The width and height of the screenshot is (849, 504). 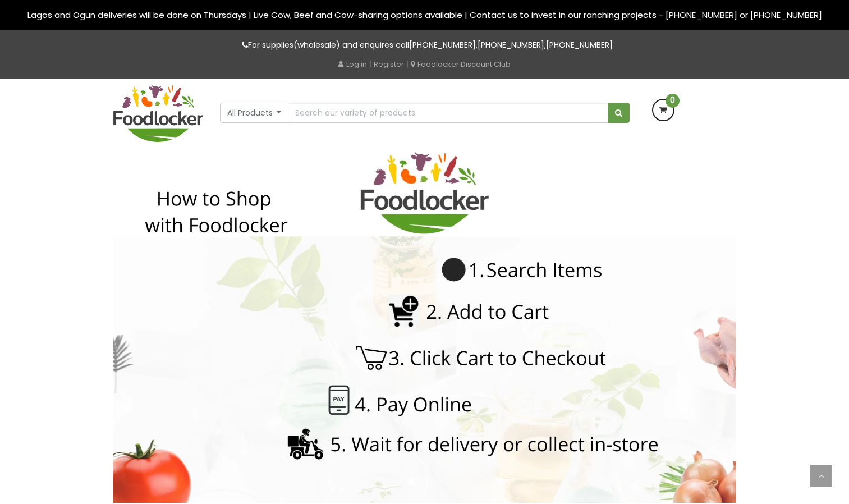 I want to click on img: FoodLocker, so click(x=158, y=113).